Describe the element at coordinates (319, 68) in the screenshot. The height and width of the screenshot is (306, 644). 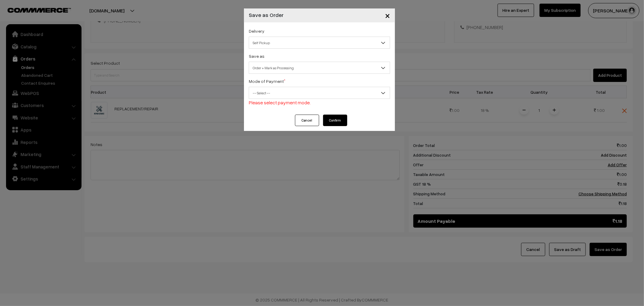
I see `span: Order + Mark as Processing` at that location.